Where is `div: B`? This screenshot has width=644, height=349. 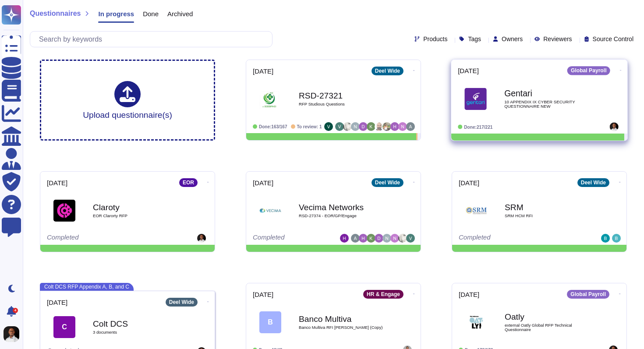
div: B is located at coordinates (270, 322).